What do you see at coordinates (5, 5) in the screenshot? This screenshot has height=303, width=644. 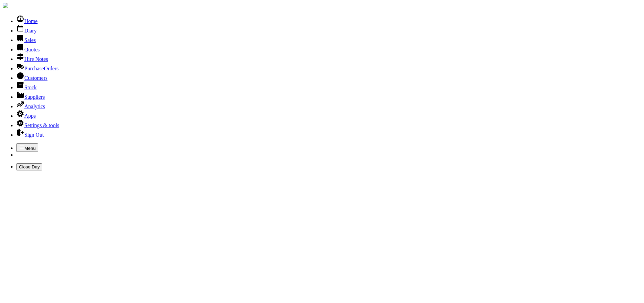 I see `img: companylogo.jpg` at bounding box center [5, 5].